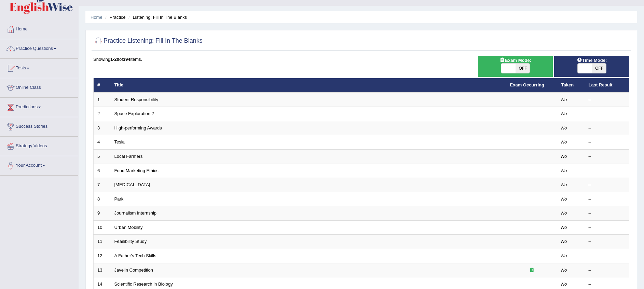  I want to click on td: 9, so click(102, 213).